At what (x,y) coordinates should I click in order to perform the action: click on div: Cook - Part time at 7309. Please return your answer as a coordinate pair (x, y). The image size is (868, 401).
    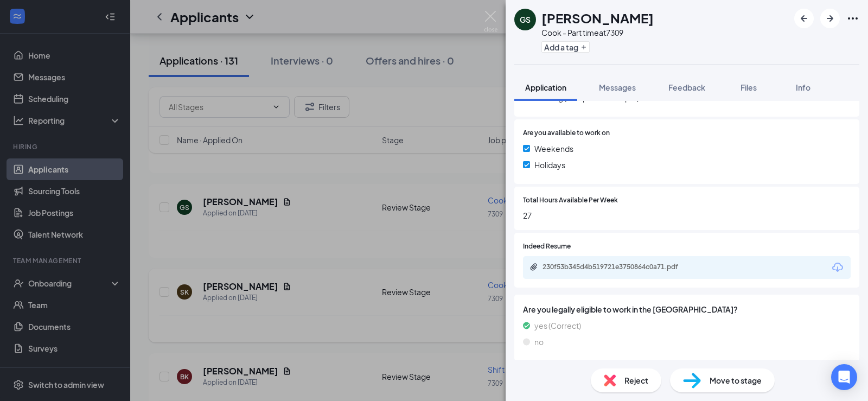
    Looking at the image, I should click on (598, 33).